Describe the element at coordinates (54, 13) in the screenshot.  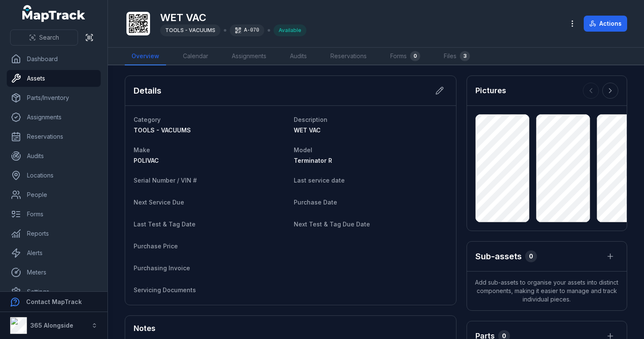
I see `a: MapTrack` at that location.